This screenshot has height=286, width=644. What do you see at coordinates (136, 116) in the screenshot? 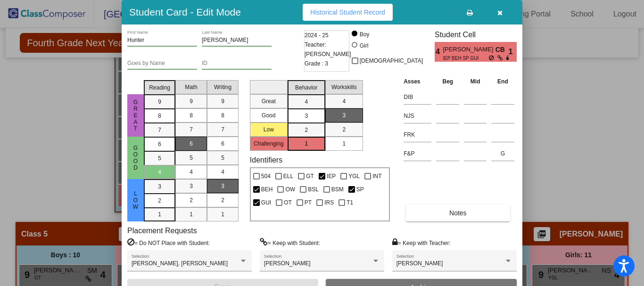
I see `span: Great` at bounding box center [136, 116].